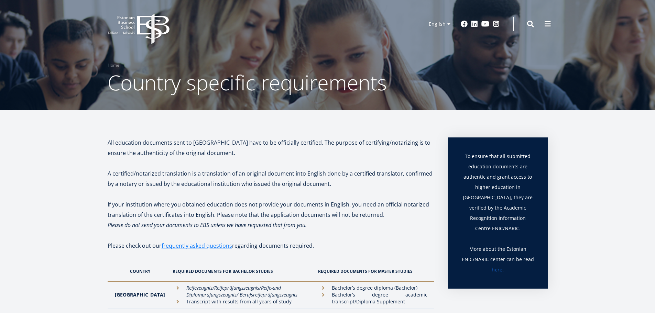  Describe the element at coordinates (374, 271) in the screenshot. I see `th: Required documents for Master studies` at that location.